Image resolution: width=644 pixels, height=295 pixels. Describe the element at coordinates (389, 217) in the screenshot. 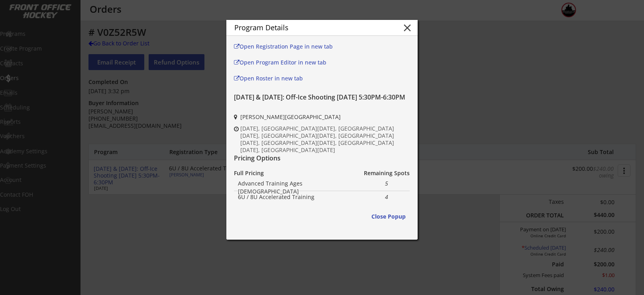

I see `button: Close Popup` at that location.